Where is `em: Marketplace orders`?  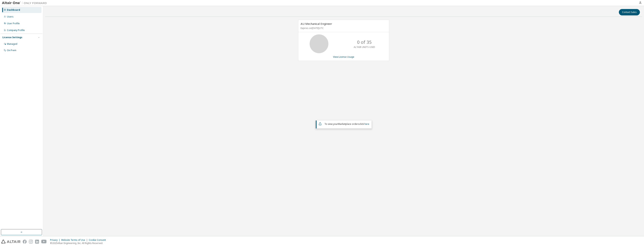 em: Marketplace orders is located at coordinates (349, 124).